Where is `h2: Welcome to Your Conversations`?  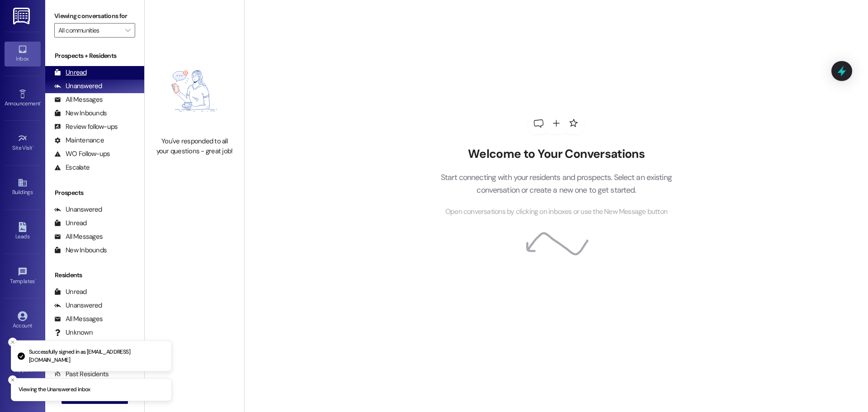 h2: Welcome to Your Conversations is located at coordinates (556, 154).